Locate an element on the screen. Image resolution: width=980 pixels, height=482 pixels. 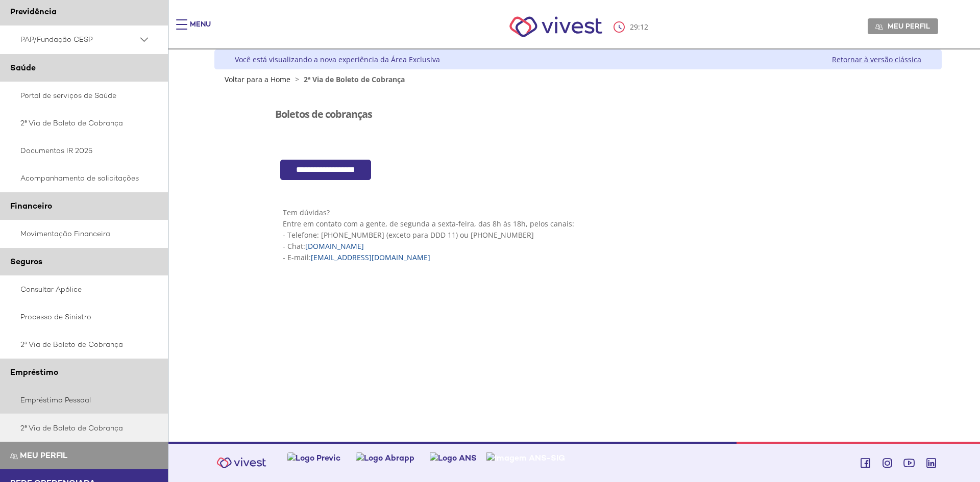
h3: Boletos de cobranças is located at coordinates (324, 114).